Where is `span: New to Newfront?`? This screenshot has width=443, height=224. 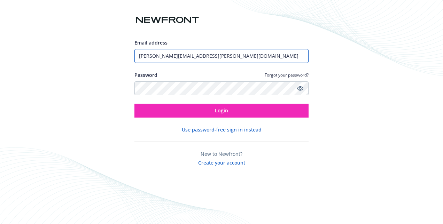
span: New to Newfront? is located at coordinates (222, 154).